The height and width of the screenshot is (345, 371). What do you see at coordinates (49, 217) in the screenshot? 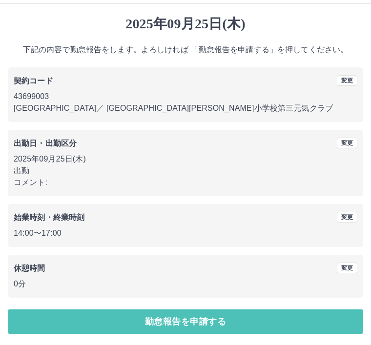
I see `b: 始業時刻・終業時刻` at bounding box center [49, 217].